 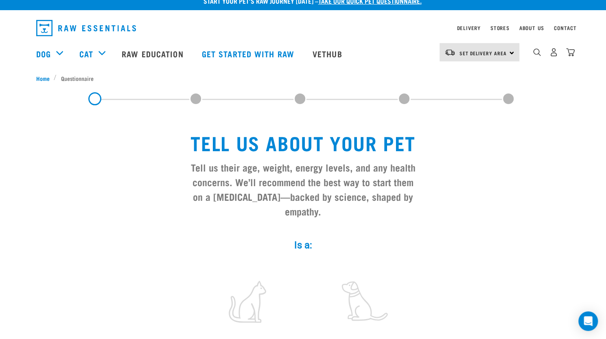 What do you see at coordinates (303, 245) in the screenshot?
I see `label: Is a:` at bounding box center [303, 245].